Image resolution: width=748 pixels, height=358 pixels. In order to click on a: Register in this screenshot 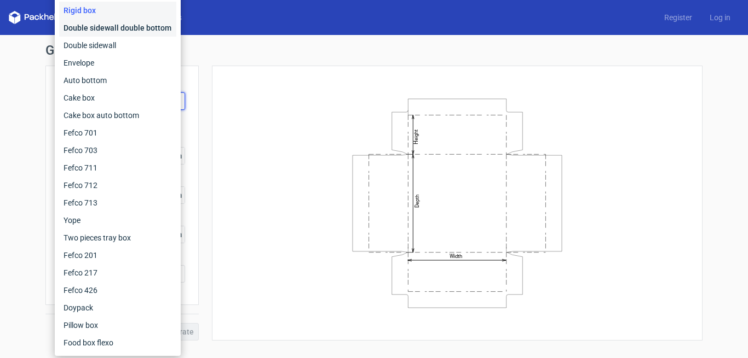, I will do `click(678, 18)`.